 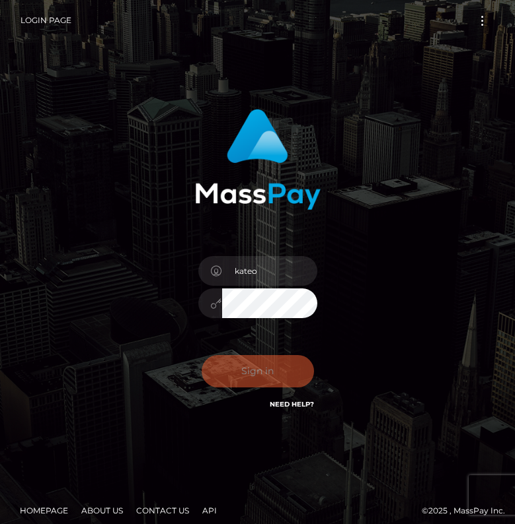 I want to click on a: API, so click(x=209, y=511).